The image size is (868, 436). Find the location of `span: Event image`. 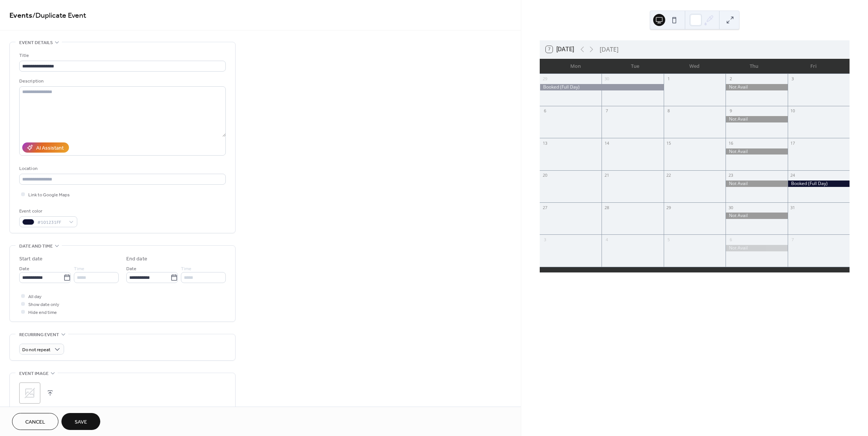

span: Event image is located at coordinates (34, 373).